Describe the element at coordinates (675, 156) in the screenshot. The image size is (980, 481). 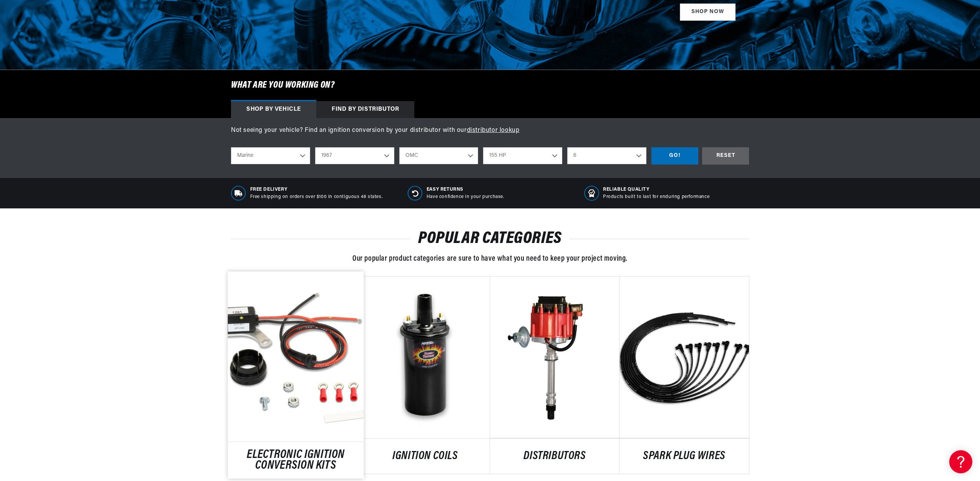
I see `div: GO!` at that location.